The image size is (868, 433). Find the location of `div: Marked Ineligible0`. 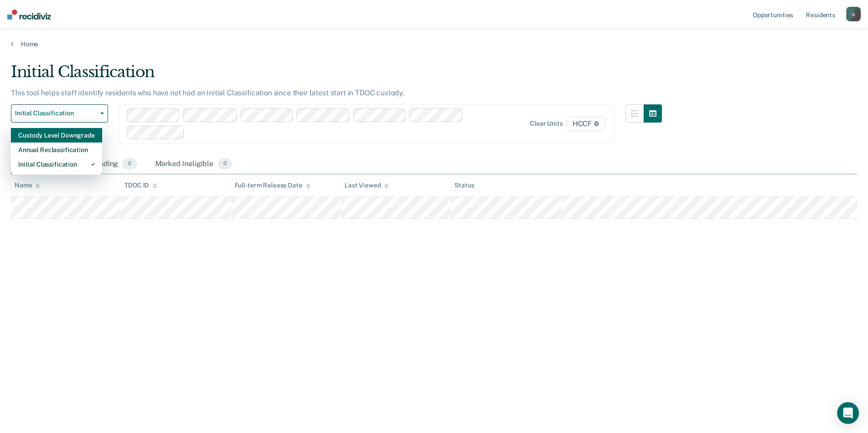

div: Marked Ineligible0 is located at coordinates (194, 165).